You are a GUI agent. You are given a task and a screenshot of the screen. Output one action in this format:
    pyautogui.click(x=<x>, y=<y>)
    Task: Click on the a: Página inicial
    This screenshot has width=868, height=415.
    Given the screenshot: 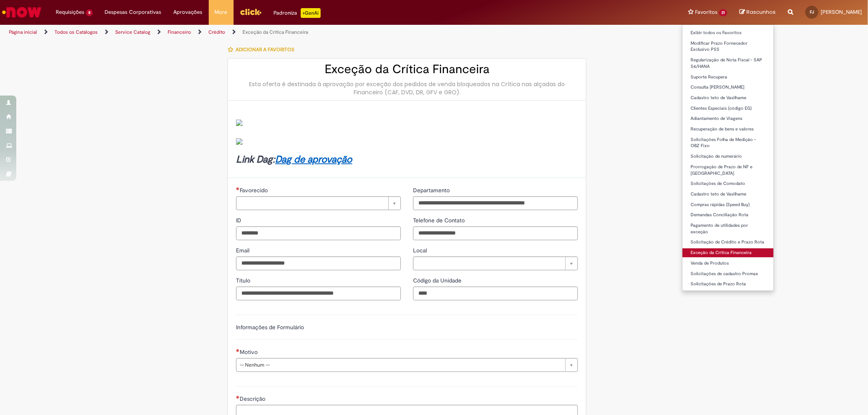 What is the action you would take?
    pyautogui.click(x=23, y=32)
    